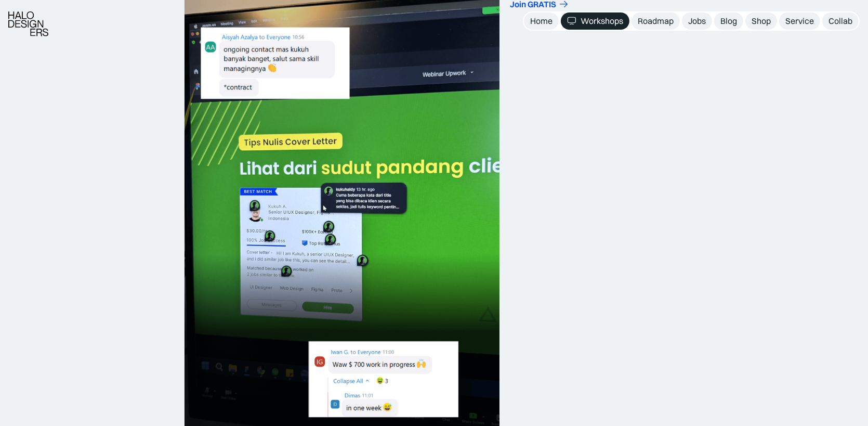 This screenshot has width=868, height=426. What do you see at coordinates (728, 21) in the screenshot?
I see `div: Blog` at bounding box center [728, 21].